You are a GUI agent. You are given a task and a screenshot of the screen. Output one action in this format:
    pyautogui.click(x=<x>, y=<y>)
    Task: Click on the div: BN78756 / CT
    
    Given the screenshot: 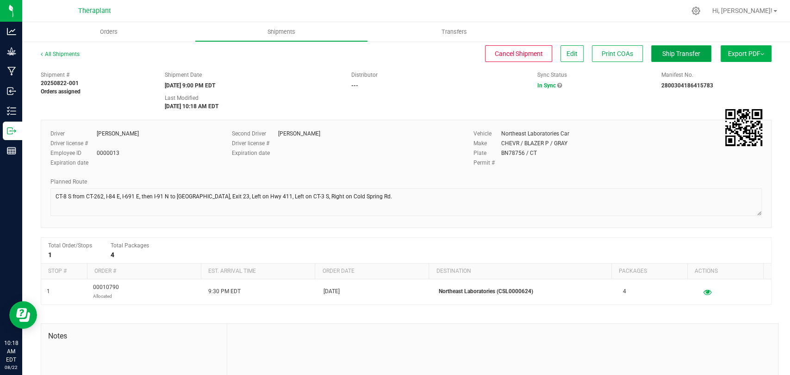 What is the action you would take?
    pyautogui.click(x=519, y=153)
    